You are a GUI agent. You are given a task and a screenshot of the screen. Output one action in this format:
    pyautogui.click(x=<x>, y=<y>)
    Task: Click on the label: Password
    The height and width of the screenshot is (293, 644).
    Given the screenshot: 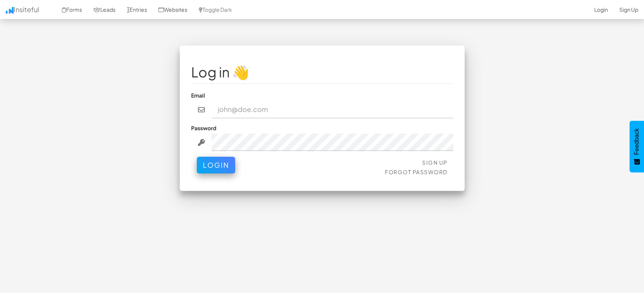 What is the action you would take?
    pyautogui.click(x=204, y=128)
    